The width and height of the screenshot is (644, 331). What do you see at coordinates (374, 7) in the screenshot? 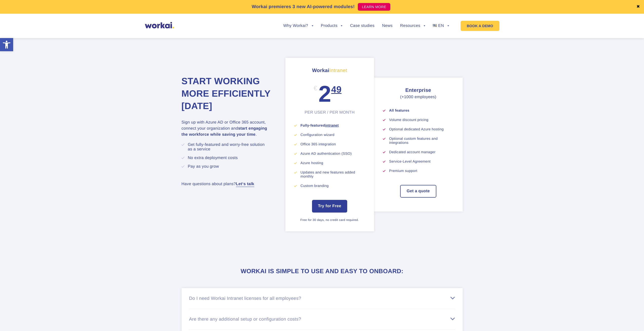
I see `a: LEARN MORE` at bounding box center [374, 7].